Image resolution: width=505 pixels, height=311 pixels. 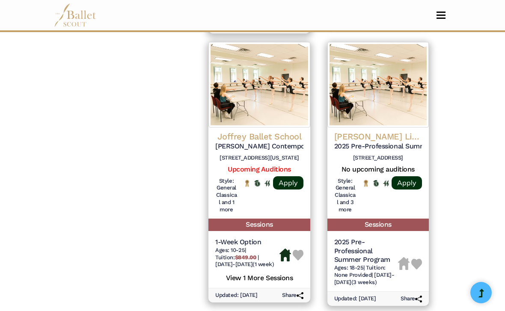 What do you see at coordinates (378, 169) in the screenshot?
I see `h5: No upcoming auditions` at bounding box center [378, 169].